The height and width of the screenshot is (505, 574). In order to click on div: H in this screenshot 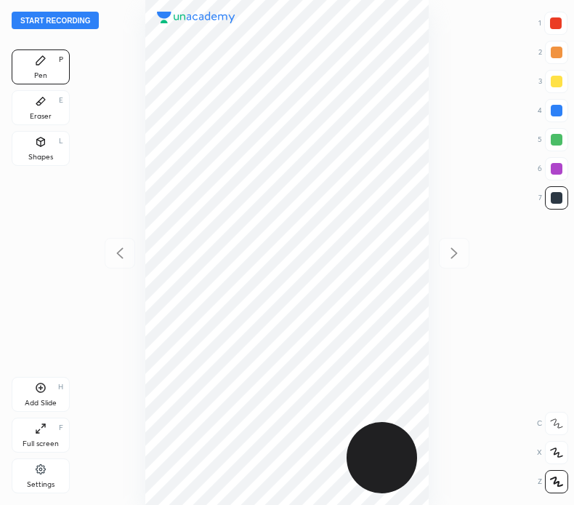, I will do `click(60, 387)`.